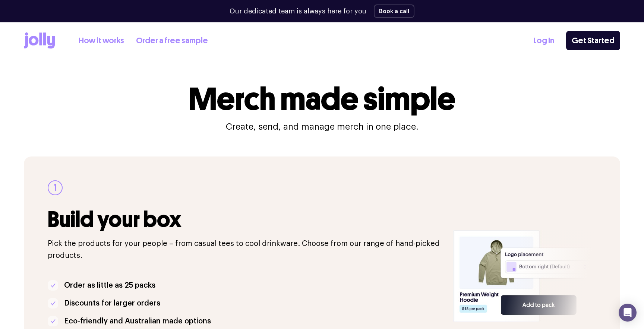 This screenshot has width=644, height=329. I want to click on p: Our dedicated team is always here for you, so click(298, 11).